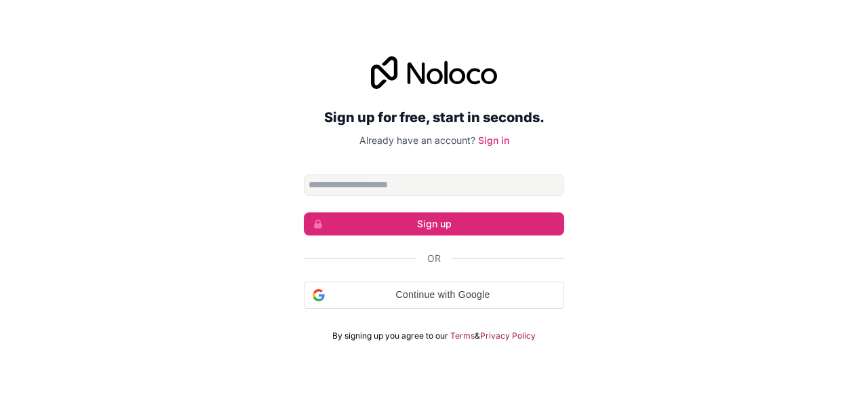 This screenshot has height=397, width=868. What do you see at coordinates (434, 224) in the screenshot?
I see `button: Sign up` at bounding box center [434, 224].